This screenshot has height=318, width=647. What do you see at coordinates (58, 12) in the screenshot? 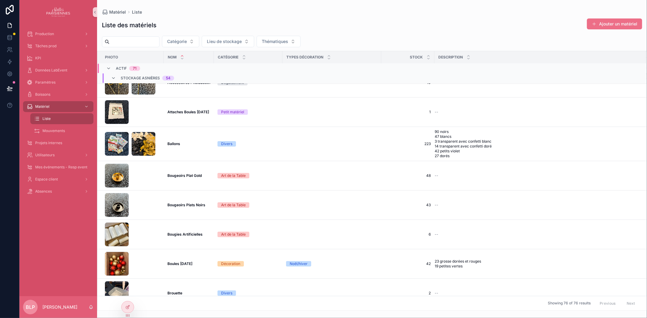
I see `img: App logo` at bounding box center [58, 12].